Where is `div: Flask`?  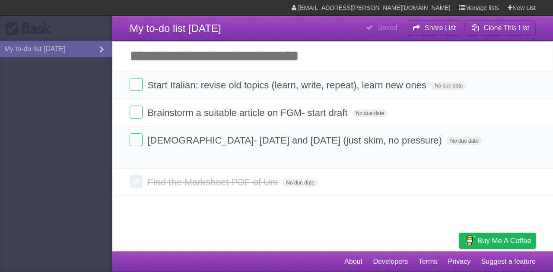
div: Flask is located at coordinates (30, 29).